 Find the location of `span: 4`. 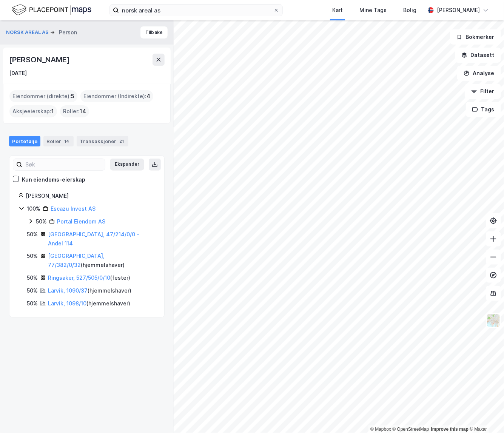

span: 4 is located at coordinates (148, 97).